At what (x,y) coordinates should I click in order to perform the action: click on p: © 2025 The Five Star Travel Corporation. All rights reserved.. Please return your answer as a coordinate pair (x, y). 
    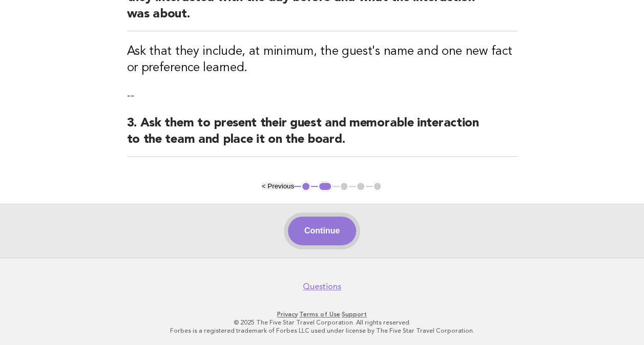
    Looking at the image, I should click on (322, 322).